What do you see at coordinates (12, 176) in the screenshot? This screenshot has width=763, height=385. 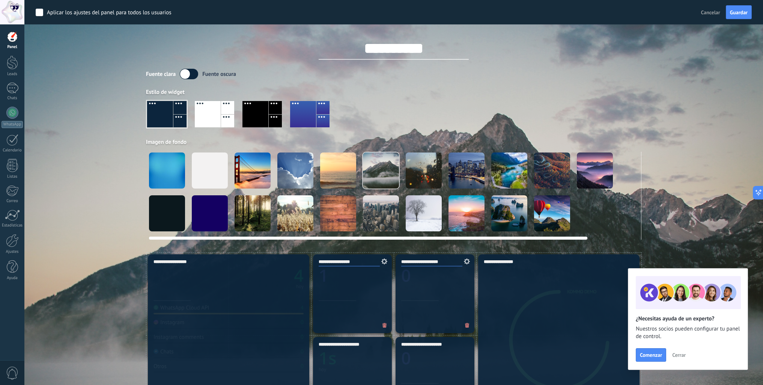 I see `div: Listas` at bounding box center [12, 176].